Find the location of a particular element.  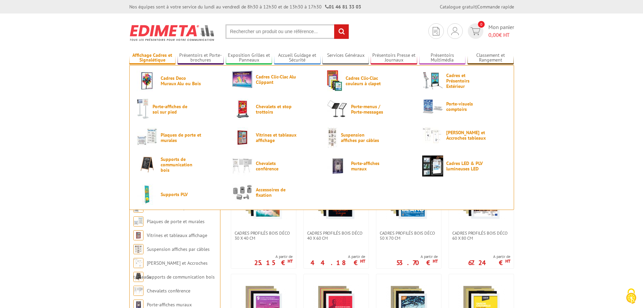

span: Porte-affiches de sol sur pied is located at coordinates (173, 109).